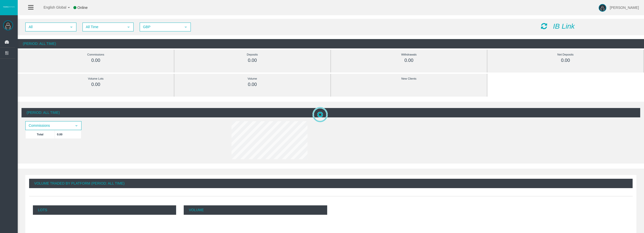 This screenshot has height=233, width=644. I want to click on div: Volume Traded By Platform (Period: All Time), so click(331, 183).